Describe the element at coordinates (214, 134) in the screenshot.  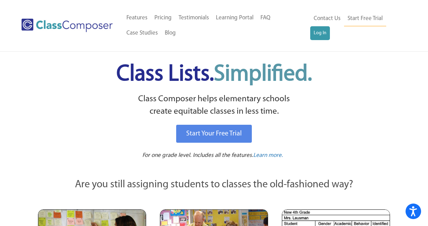
I see `span: Start Your Free Trial` at that location.